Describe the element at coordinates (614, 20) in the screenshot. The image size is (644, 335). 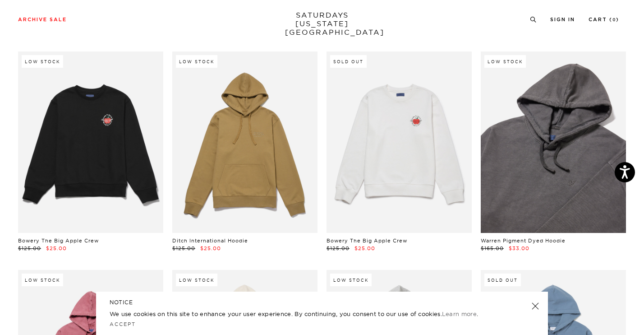
I see `small: 0` at that location.